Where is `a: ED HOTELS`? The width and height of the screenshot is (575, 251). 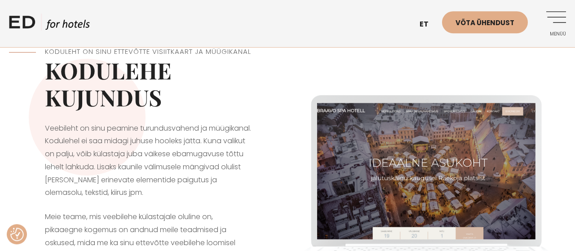
a: ED HOTELS is located at coordinates (49, 25).